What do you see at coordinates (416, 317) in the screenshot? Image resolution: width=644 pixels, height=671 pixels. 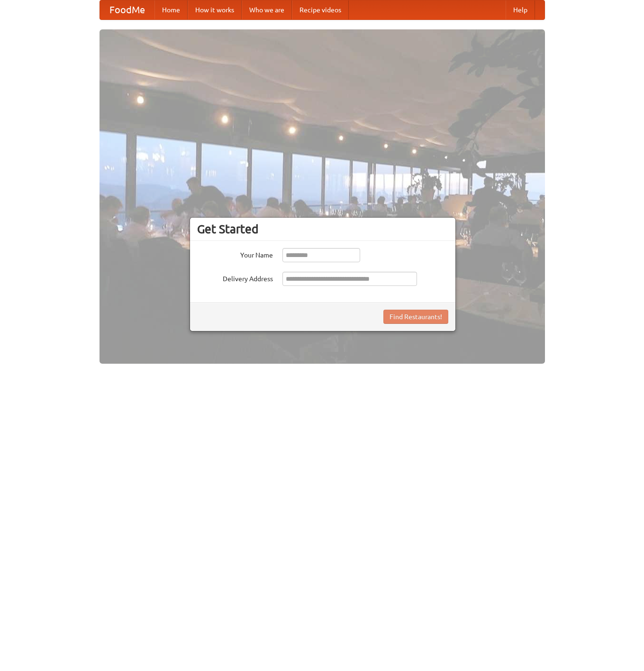 I see `button: Find Restaurants!` at bounding box center [416, 317].